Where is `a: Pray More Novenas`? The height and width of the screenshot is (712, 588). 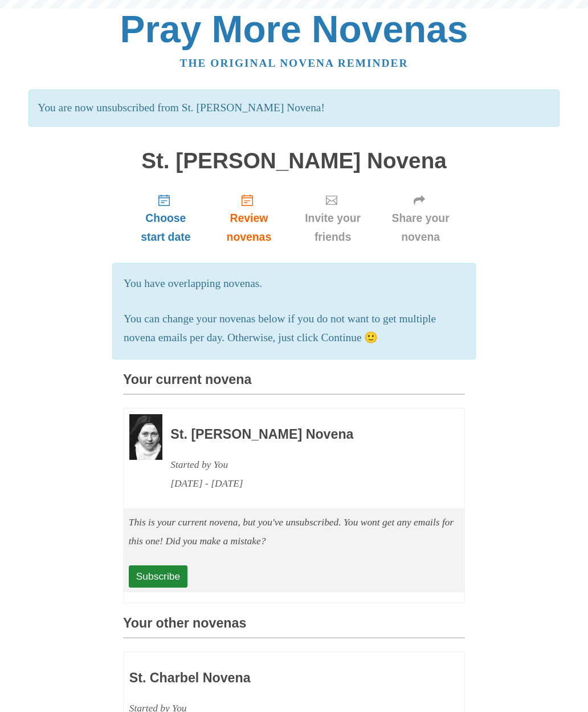 a: Pray More Novenas is located at coordinates (294, 29).